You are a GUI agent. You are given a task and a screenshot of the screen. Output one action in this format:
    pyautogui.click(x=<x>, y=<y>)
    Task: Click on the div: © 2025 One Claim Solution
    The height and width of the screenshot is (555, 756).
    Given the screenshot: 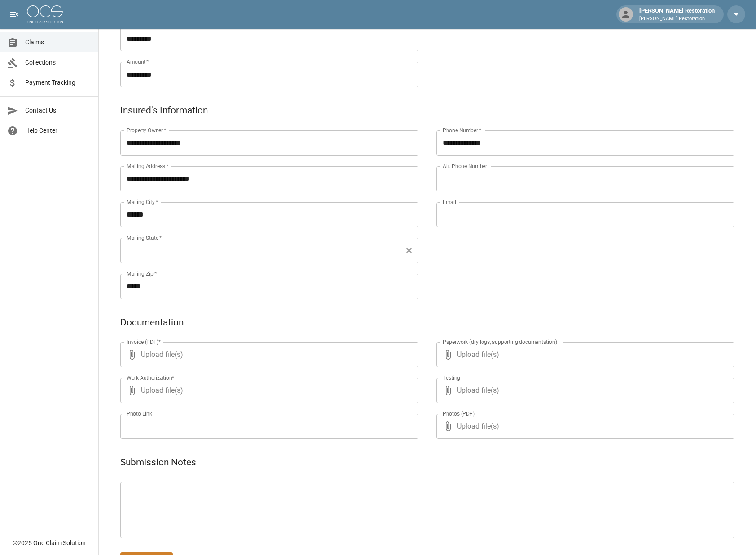 What is the action you would take?
    pyautogui.click(x=49, y=543)
    